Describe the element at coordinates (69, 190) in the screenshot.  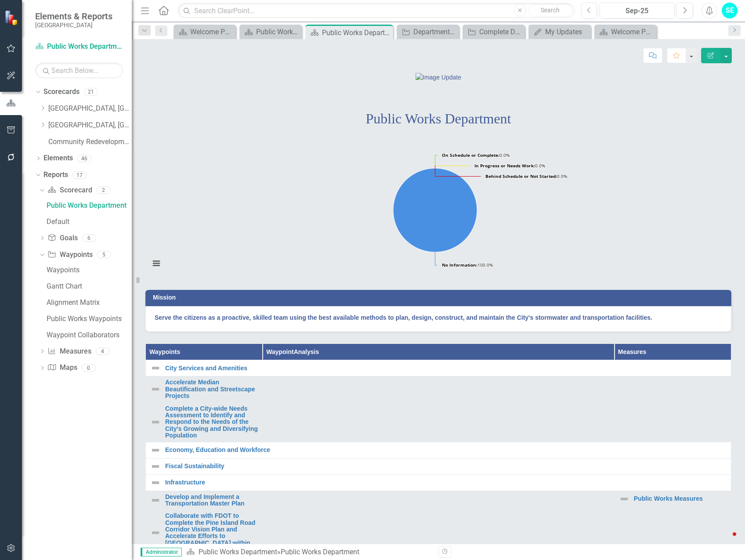
I see `a: Scorecard` at that location.